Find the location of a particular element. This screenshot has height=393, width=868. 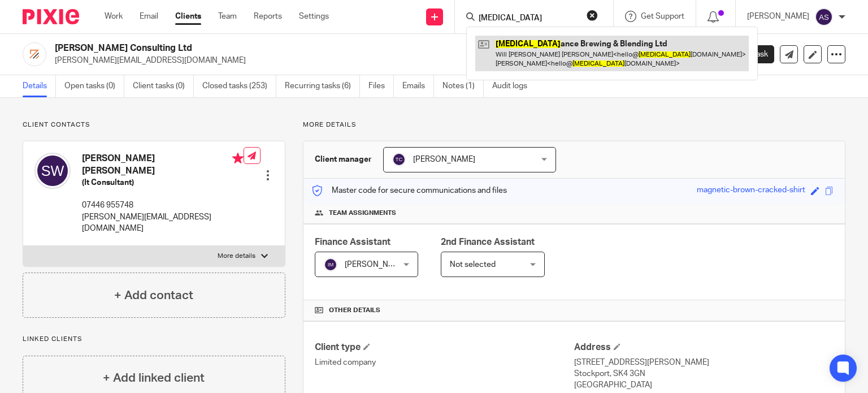

a: Details is located at coordinates (39, 86).